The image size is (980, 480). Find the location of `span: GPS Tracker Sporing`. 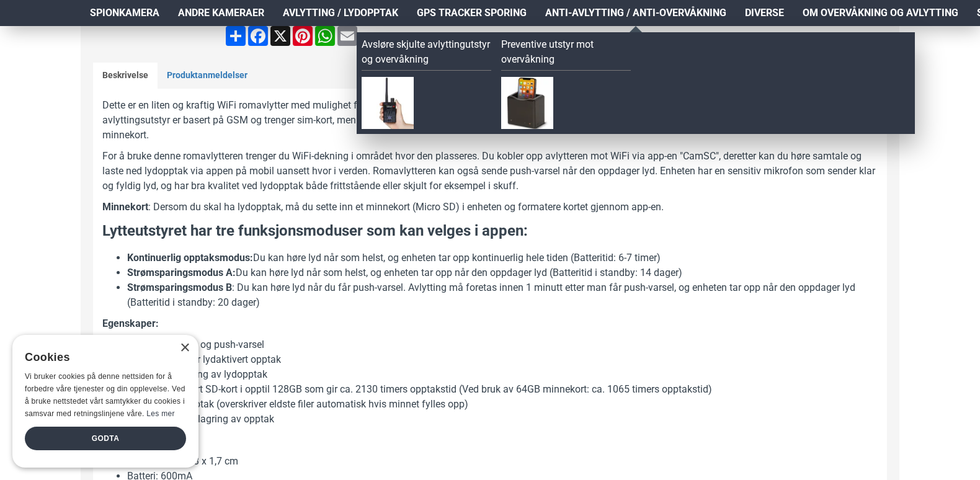

span: GPS Tracker Sporing is located at coordinates (471, 13).